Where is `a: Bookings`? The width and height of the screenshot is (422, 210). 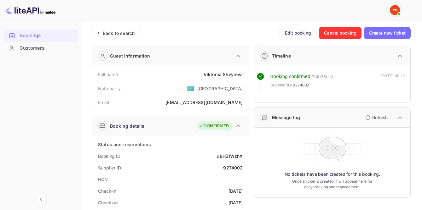
a: Bookings is located at coordinates (41, 35).